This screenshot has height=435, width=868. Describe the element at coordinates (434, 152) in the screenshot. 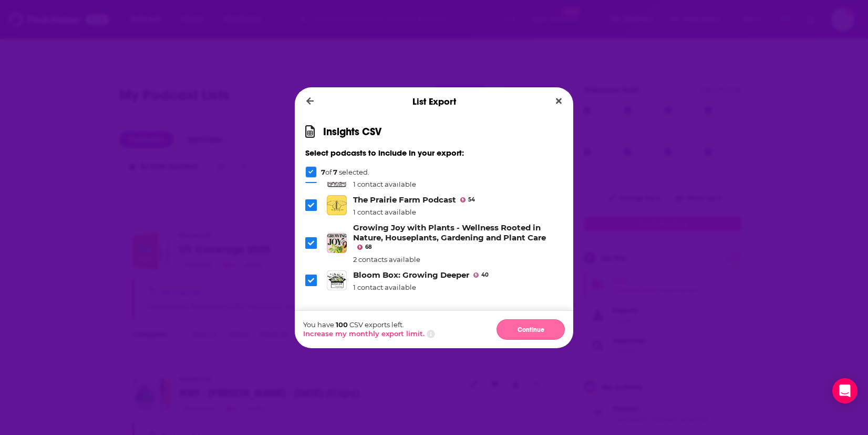

I see `h3: Select podcasts to include in your export:` at that location.